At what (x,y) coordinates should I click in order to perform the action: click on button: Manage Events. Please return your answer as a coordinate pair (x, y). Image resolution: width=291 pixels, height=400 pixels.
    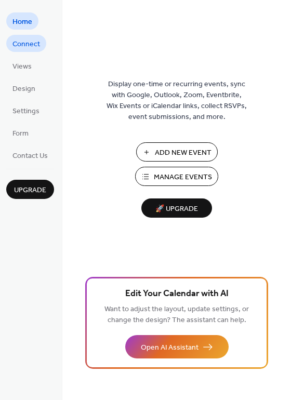
    Looking at the image, I should click on (177, 176).